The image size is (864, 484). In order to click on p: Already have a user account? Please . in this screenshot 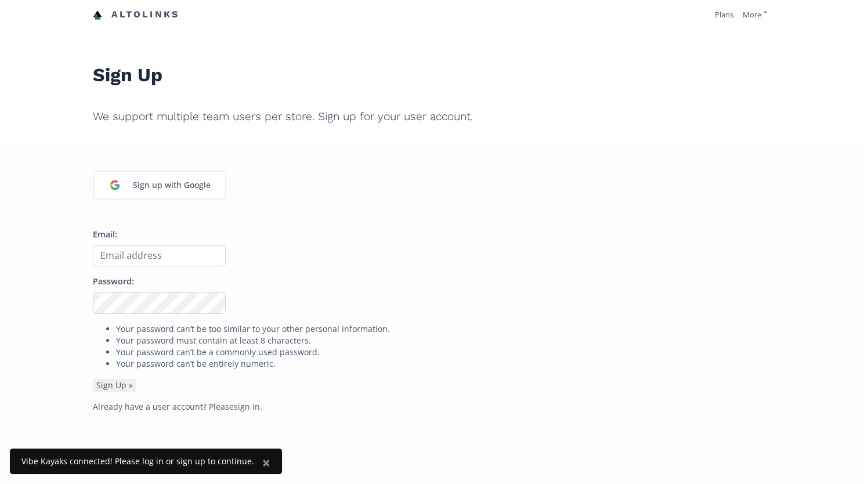, I will do `click(432, 407)`.